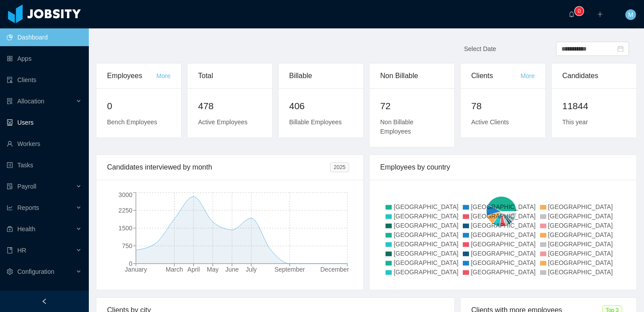 This screenshot has width=644, height=312. I want to click on div: Clients, so click(496, 76).